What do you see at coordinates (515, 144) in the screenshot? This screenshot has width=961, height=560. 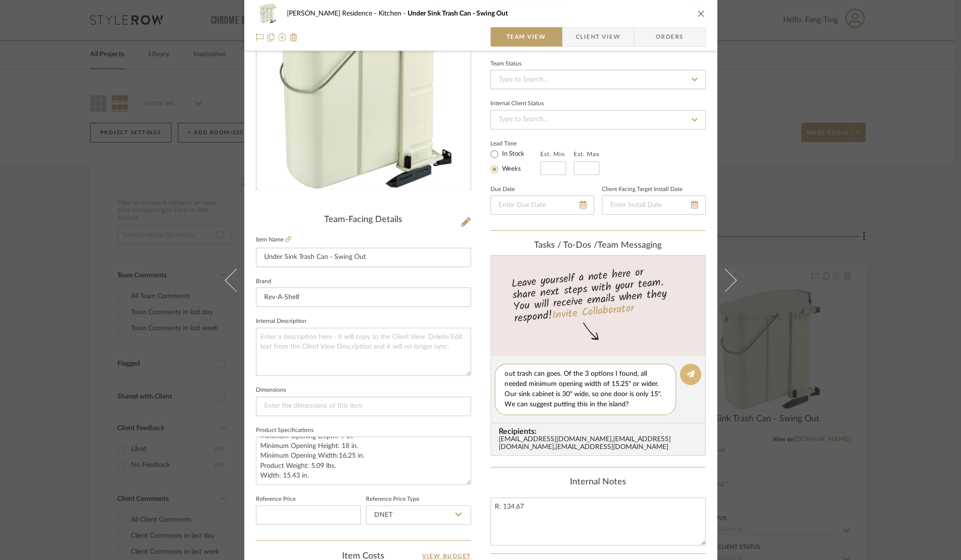 I see `label: Lead Time` at bounding box center [515, 144].